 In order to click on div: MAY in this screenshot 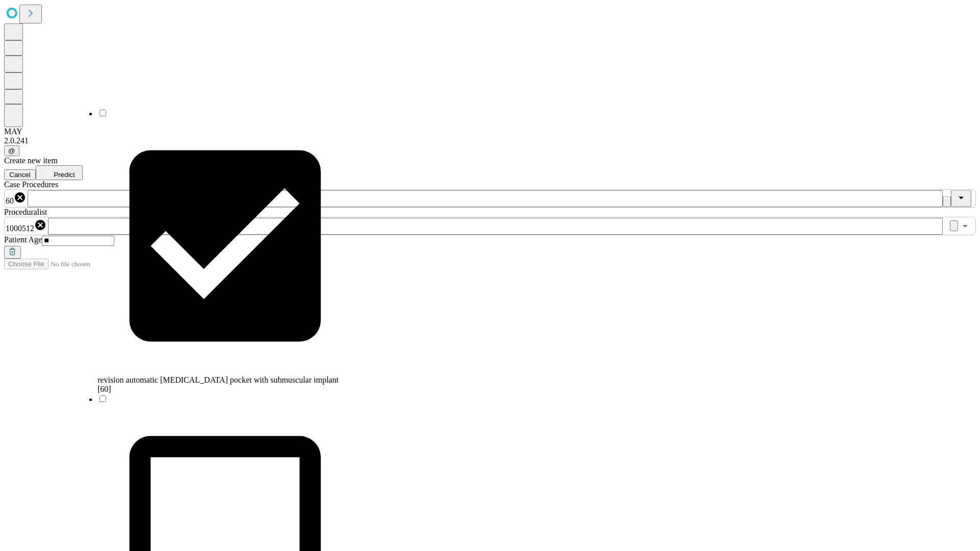, I will do `click(490, 132)`.